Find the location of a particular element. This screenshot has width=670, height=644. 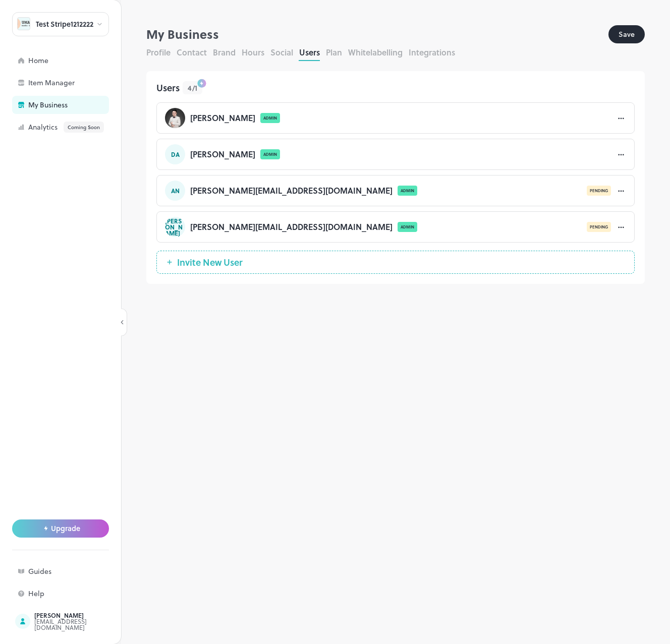

div: Users is located at coordinates (395, 88).